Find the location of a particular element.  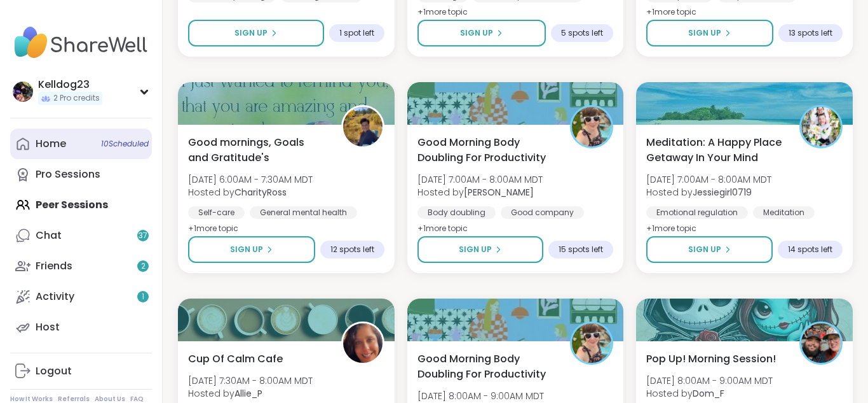

div: Self-care is located at coordinates (216, 213).